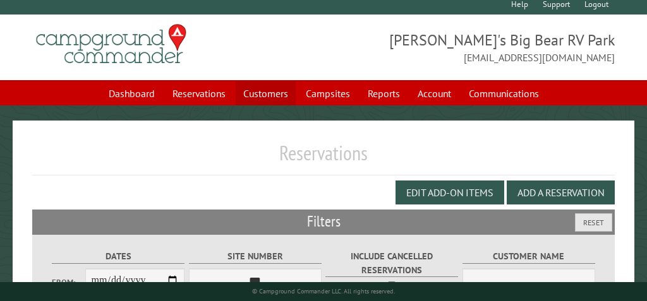  I want to click on a: Reservations, so click(199, 93).